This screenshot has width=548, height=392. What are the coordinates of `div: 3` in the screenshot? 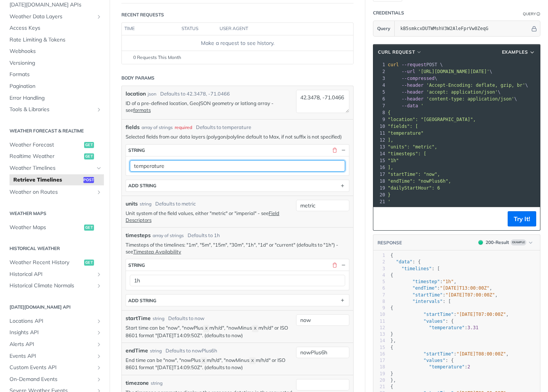 It's located at (379, 269).